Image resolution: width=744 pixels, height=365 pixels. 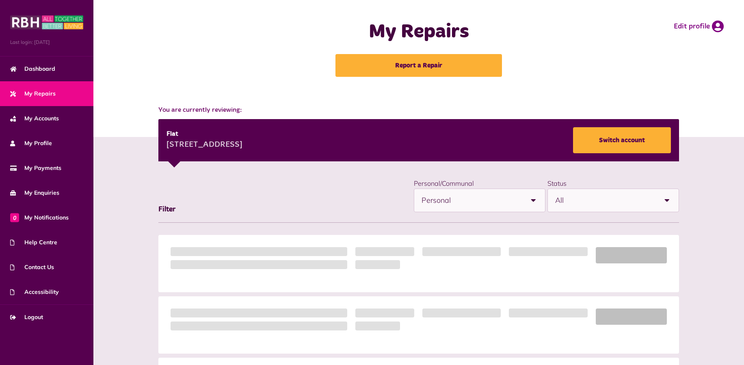 What do you see at coordinates (32, 69) in the screenshot?
I see `span: Dashboard` at bounding box center [32, 69].